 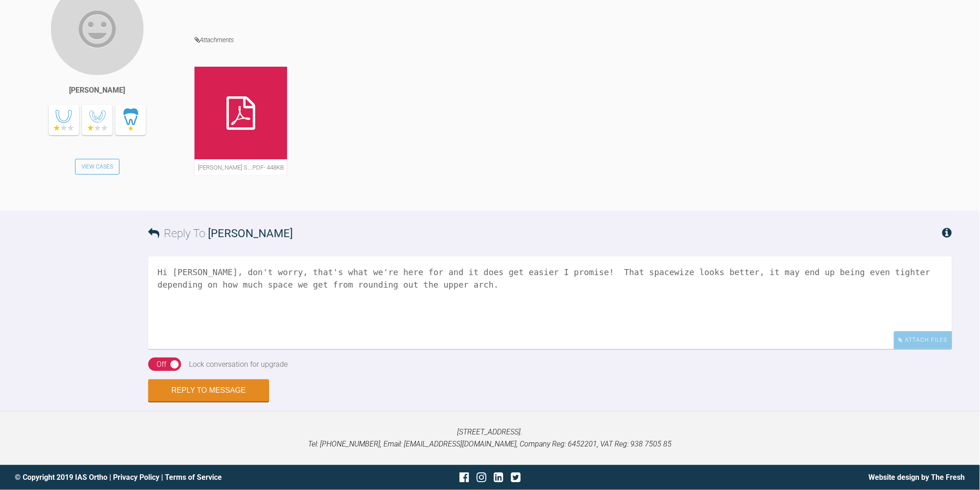 I want to click on h4: Attachments, so click(x=573, y=40).